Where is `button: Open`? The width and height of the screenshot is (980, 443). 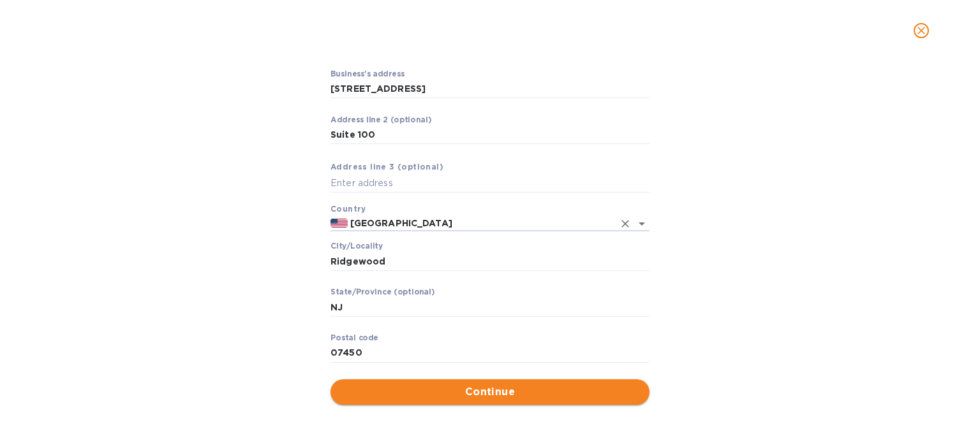
button: Open is located at coordinates (642, 224).